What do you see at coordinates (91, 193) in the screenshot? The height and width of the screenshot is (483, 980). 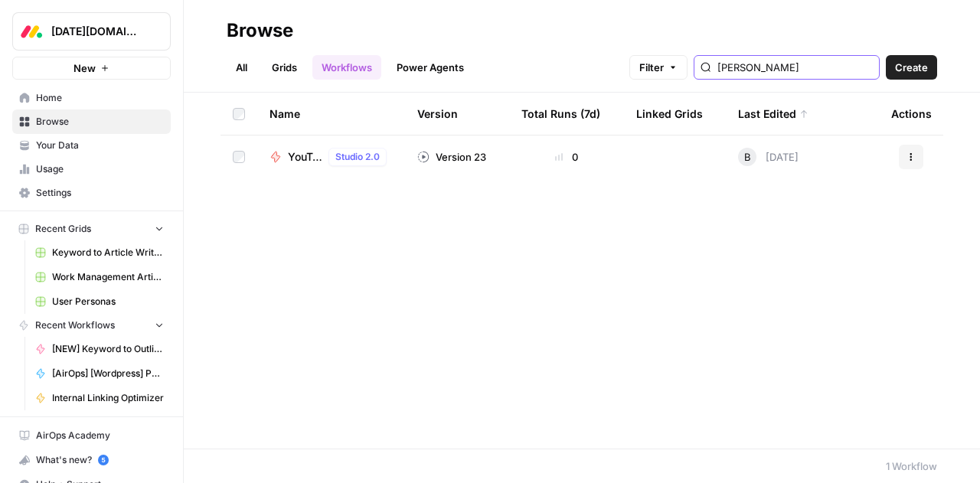 I see `a: Settings` at bounding box center [91, 193].